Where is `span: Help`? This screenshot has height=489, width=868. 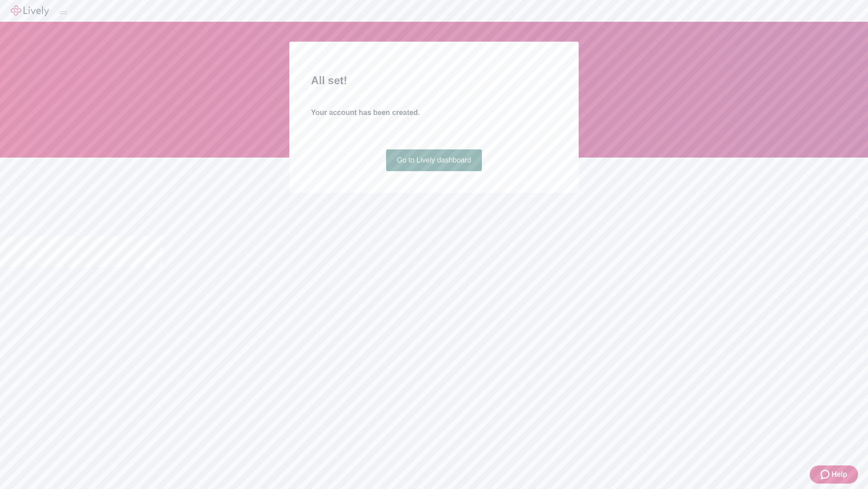
span: Help is located at coordinates (839, 475).